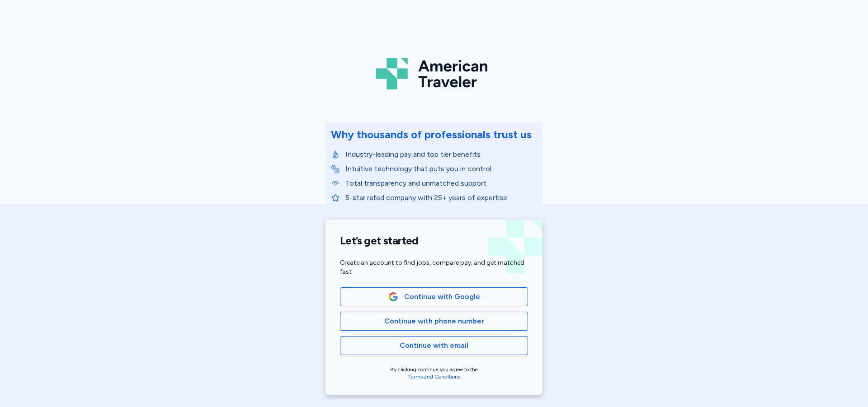 Image resolution: width=868 pixels, height=407 pixels. I want to click on p: 5-star rated company with 25+ years of expertise, so click(441, 198).